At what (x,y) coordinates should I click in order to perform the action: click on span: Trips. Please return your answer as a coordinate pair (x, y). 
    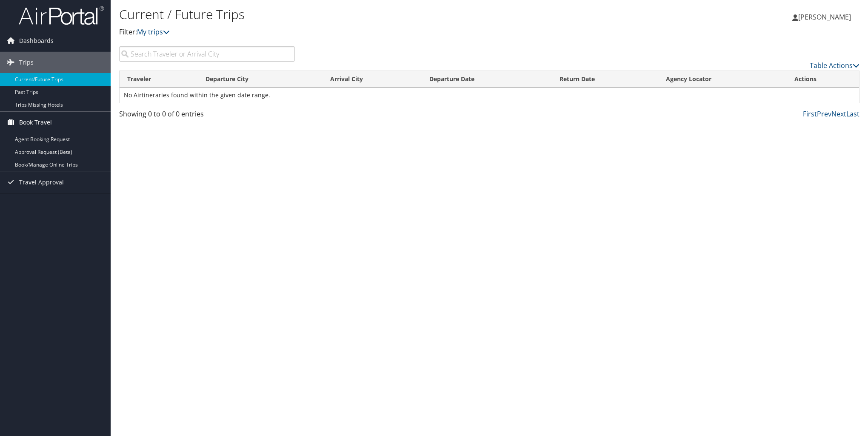
    Looking at the image, I should click on (26, 63).